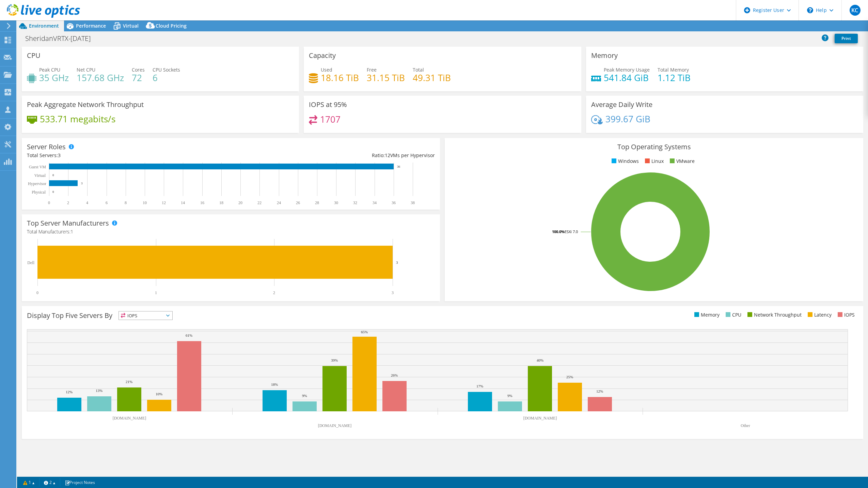  Describe the element at coordinates (100, 77) in the screenshot. I see `h4: 157.68 GHz` at that location.